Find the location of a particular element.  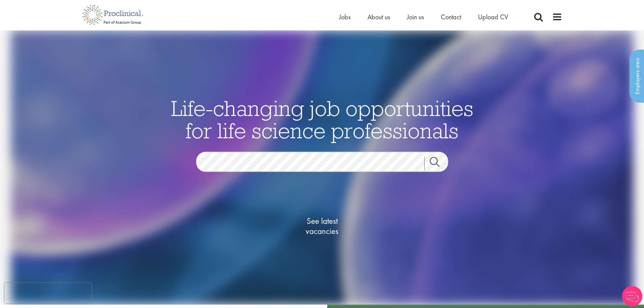

img: candidate home is located at coordinates (322, 167).